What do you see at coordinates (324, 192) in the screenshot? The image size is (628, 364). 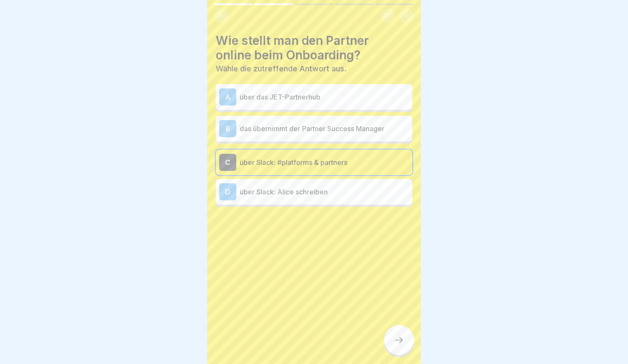 I see `p: über Slack: Alice schreiben` at bounding box center [324, 192].